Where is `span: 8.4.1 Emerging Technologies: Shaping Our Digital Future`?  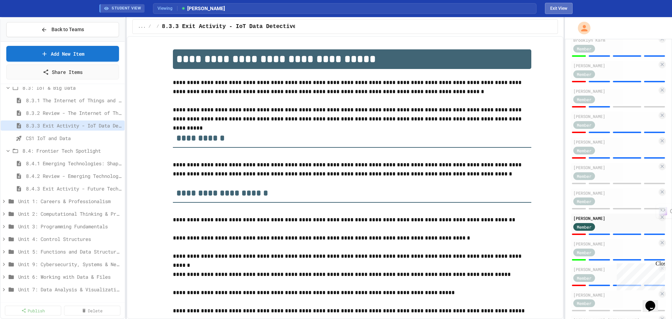 span: 8.4.1 Emerging Technologies: Shaping Our Digital Future is located at coordinates (74, 163).